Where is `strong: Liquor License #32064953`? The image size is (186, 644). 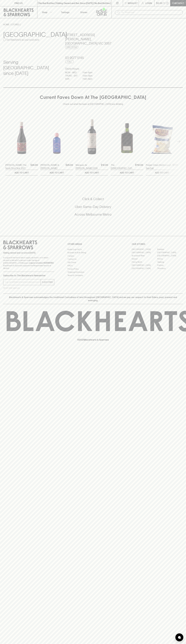
strong: Liquor License #32064953 is located at coordinates (41, 263).